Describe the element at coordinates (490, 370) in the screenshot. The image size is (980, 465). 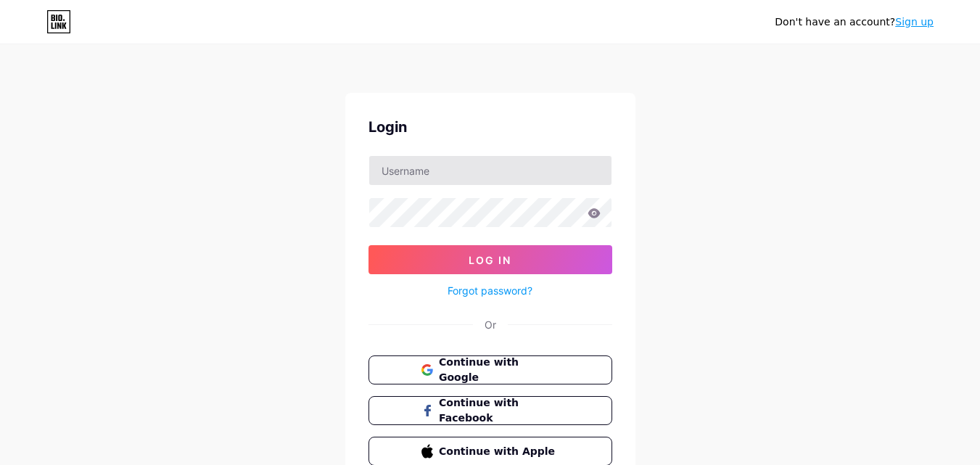
I see `button: Continue with Google` at that location.